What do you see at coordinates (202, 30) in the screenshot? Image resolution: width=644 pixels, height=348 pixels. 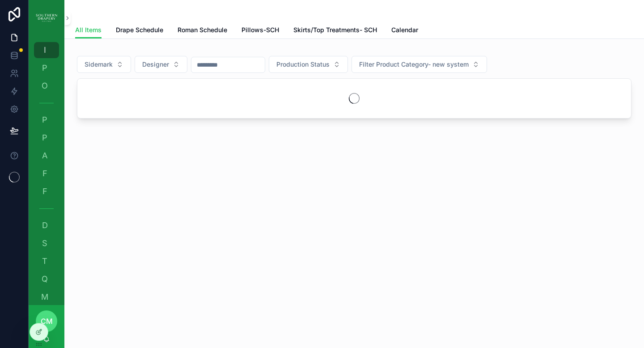 I see `span: Roman Schedule` at bounding box center [202, 30].